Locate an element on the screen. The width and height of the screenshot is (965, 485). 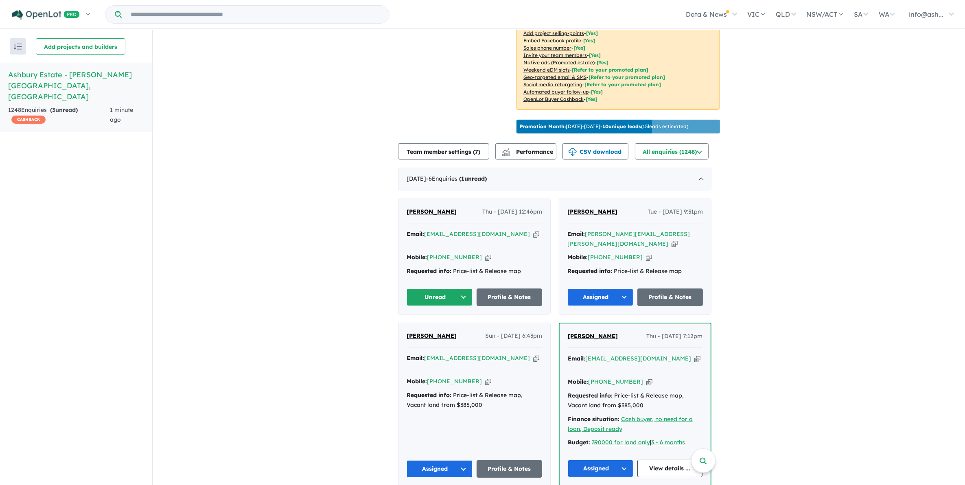
u: Invite your team members is located at coordinates (555, 55).